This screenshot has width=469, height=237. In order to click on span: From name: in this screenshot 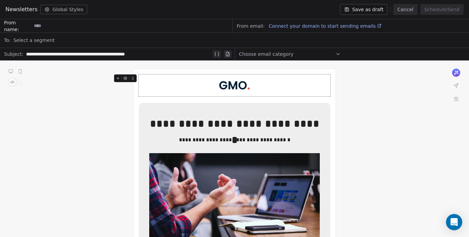, I will do `click(18, 26)`.